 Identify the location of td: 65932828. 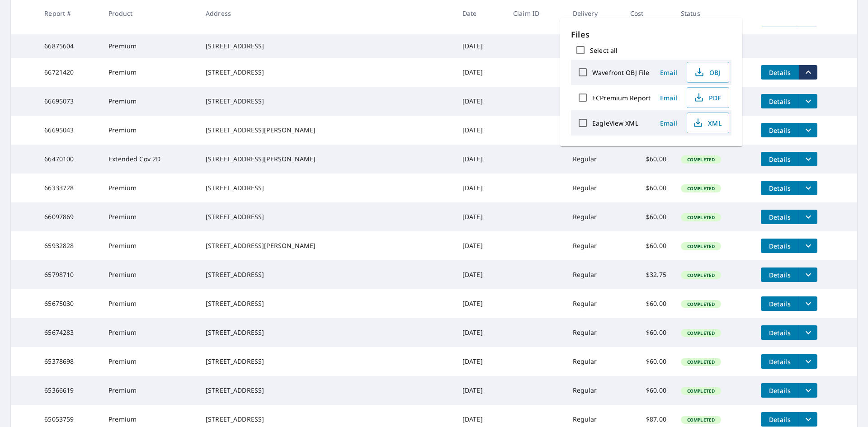
(69, 246).